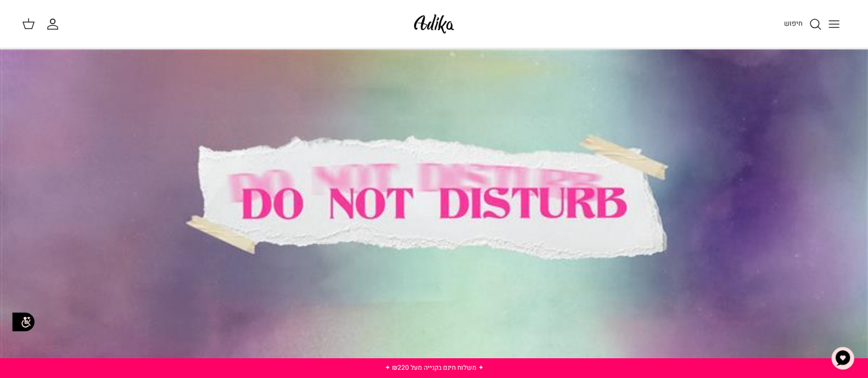  I want to click on button: צ'אט, so click(843, 358).